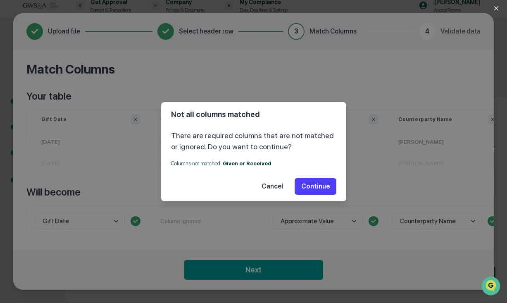  What do you see at coordinates (316, 187) in the screenshot?
I see `button: Continue` at bounding box center [316, 187].